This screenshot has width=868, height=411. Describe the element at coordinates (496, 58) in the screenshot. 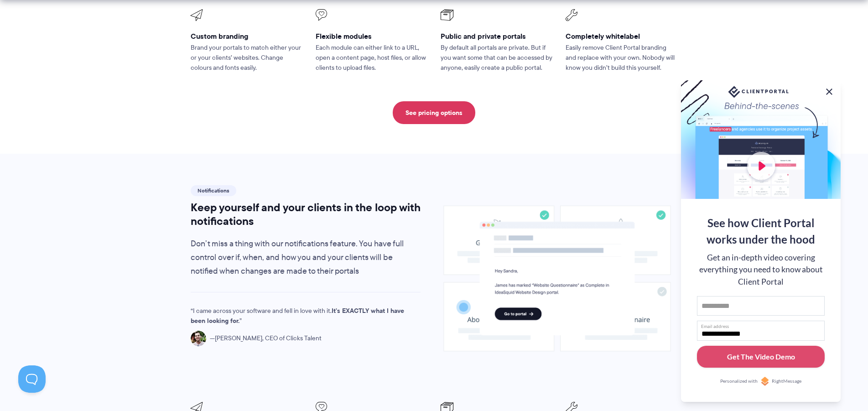

I see `p: By default all portals are private. But if you want some that can be accessed by anyone, easily c...` at that location.